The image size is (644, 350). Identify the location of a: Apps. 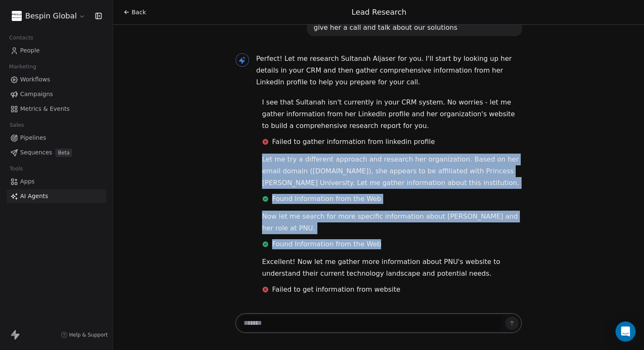
(56, 181).